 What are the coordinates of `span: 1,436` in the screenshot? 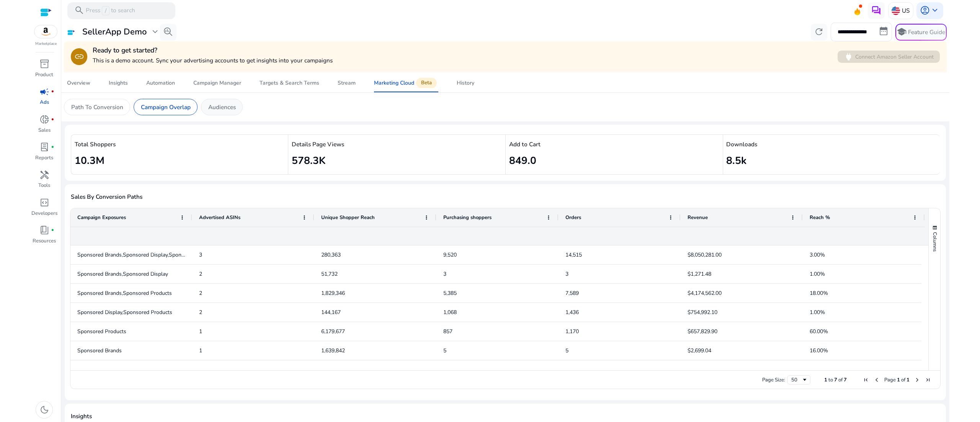 It's located at (572, 312).